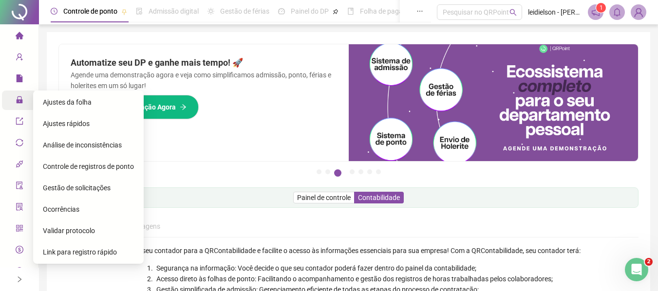 This screenshot has height=291, width=658. What do you see at coordinates (361, 172) in the screenshot?
I see `button: 5` at bounding box center [361, 172].